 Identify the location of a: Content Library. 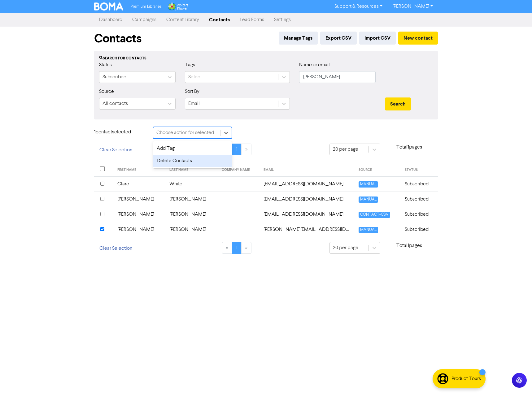
(183, 20).